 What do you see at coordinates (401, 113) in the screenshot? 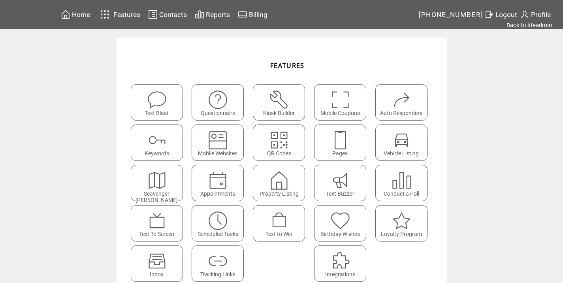
I see `span: Auto Responders` at bounding box center [401, 113].